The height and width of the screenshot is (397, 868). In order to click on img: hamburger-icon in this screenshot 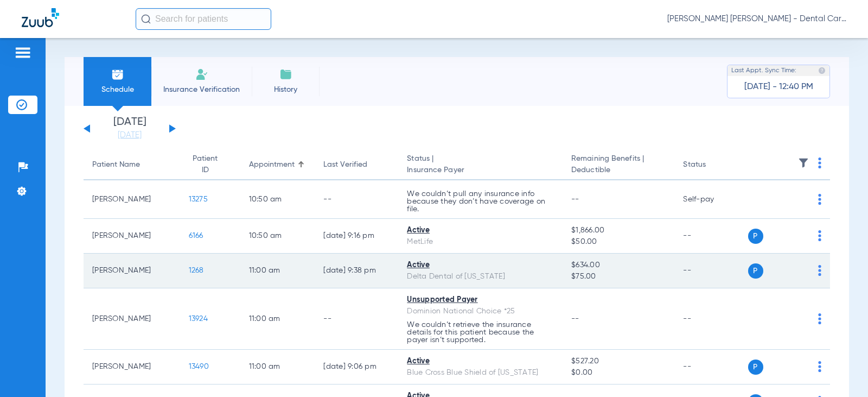, I will do `click(23, 53)`.